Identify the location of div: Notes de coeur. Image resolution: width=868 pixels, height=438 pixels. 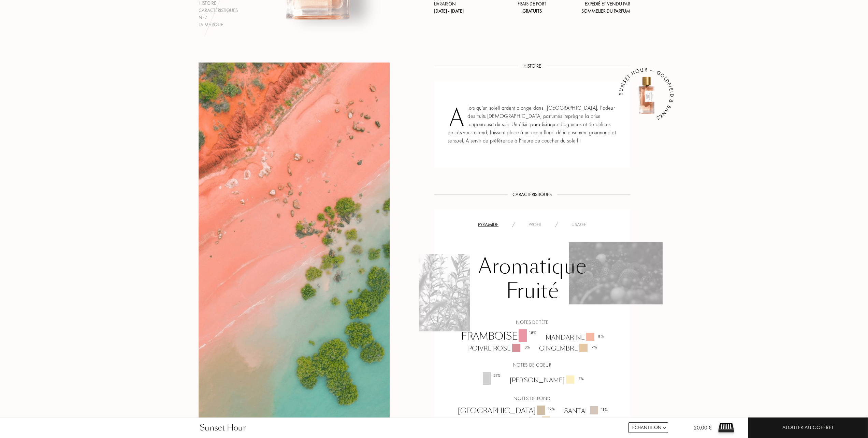
(532, 365).